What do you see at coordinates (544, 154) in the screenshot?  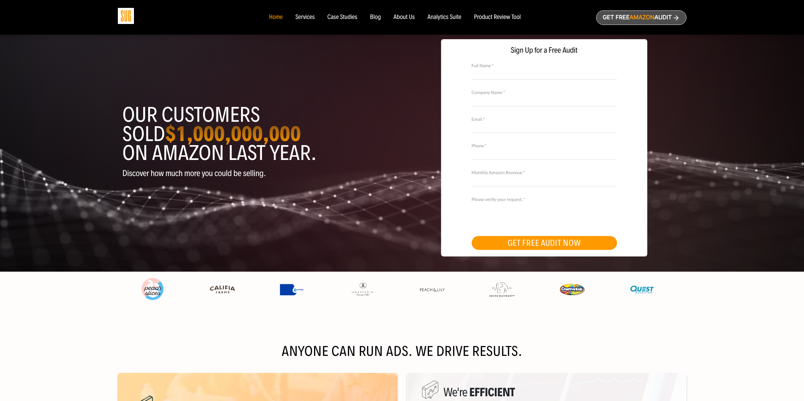 I see `input: Contact Number *` at bounding box center [544, 154].